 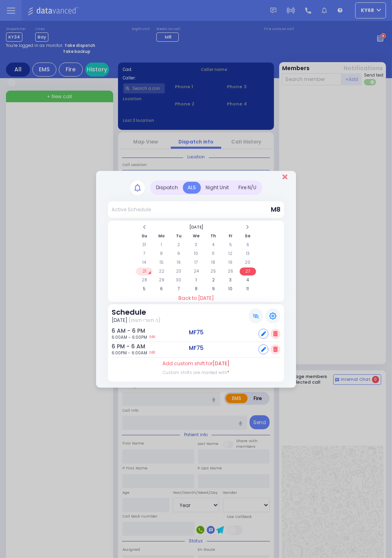 What do you see at coordinates (129, 353) in the screenshot?
I see `span: 6:00PM - 6:00AM` at bounding box center [129, 353].